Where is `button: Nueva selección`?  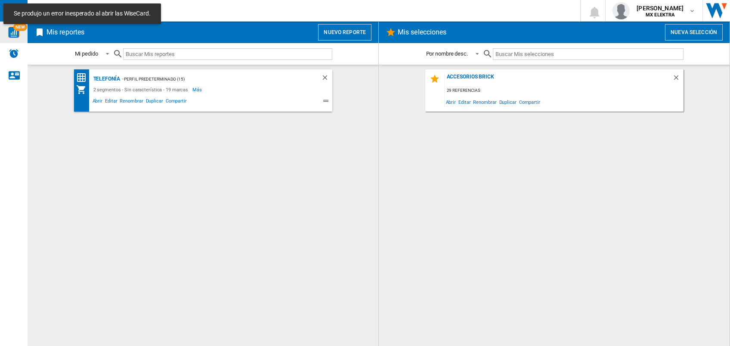 button: Nueva selección is located at coordinates (694, 32).